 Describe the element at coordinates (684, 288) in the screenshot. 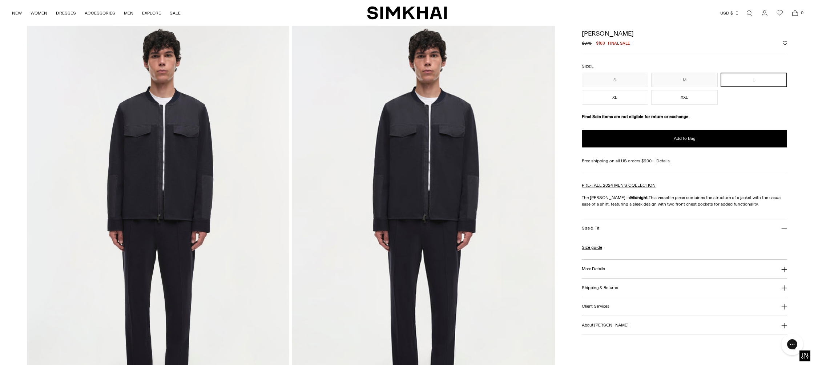

I see `button: Shipping & Returns` at that location.